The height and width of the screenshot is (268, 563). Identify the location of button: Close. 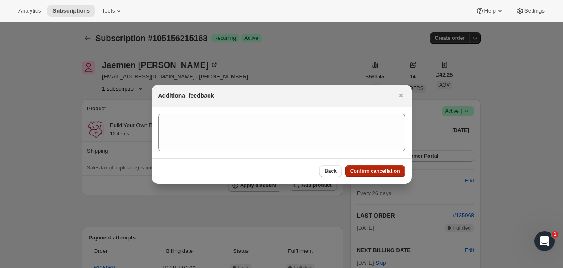
(401, 96).